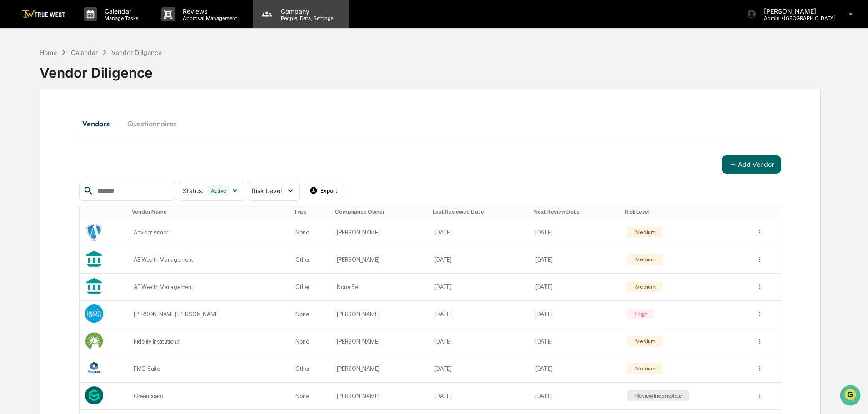  What do you see at coordinates (267, 190) in the screenshot?
I see `span: Risk Level` at bounding box center [267, 190].